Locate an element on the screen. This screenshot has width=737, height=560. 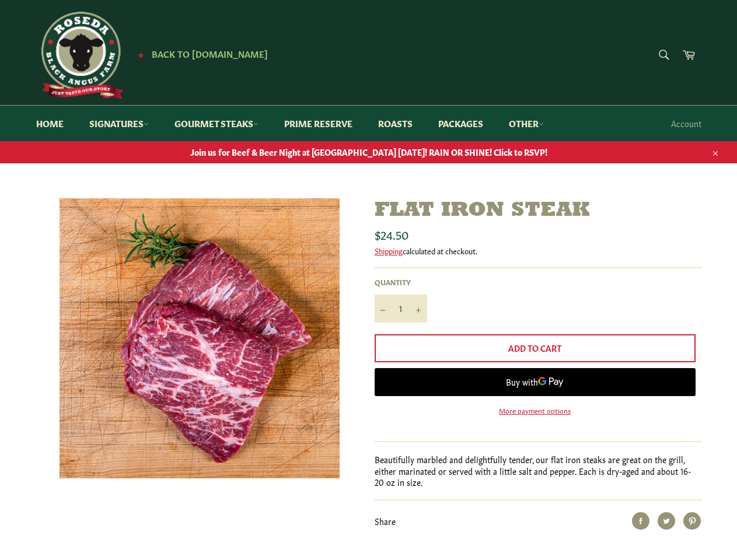
span: Share is located at coordinates (385, 521).